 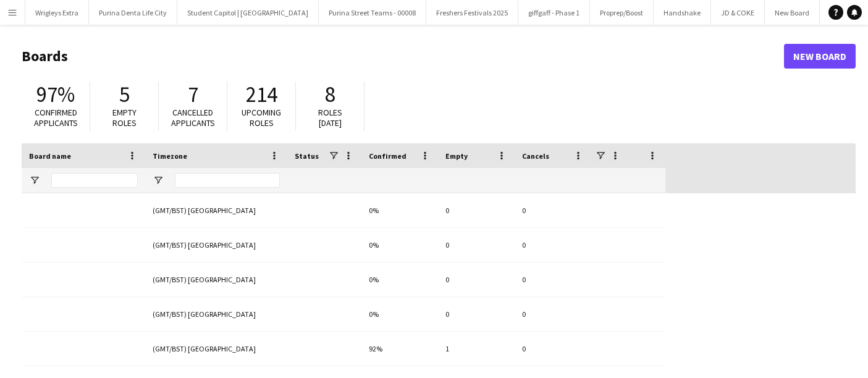 I want to click on button: Art Fund, so click(x=843, y=13).